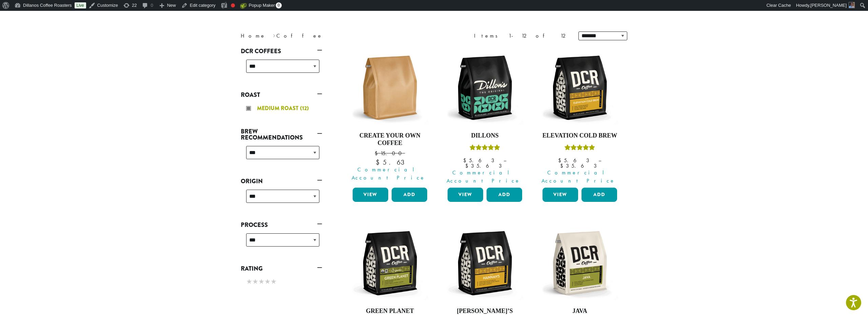 This screenshot has width=868, height=317. Describe the element at coordinates (282, 134) in the screenshot. I see `a: Brew Recommendations` at that location.